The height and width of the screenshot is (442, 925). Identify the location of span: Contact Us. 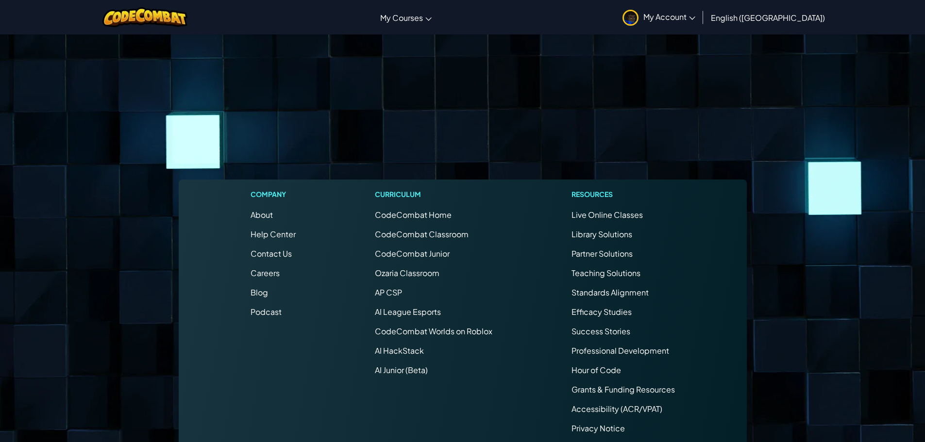
(271, 253).